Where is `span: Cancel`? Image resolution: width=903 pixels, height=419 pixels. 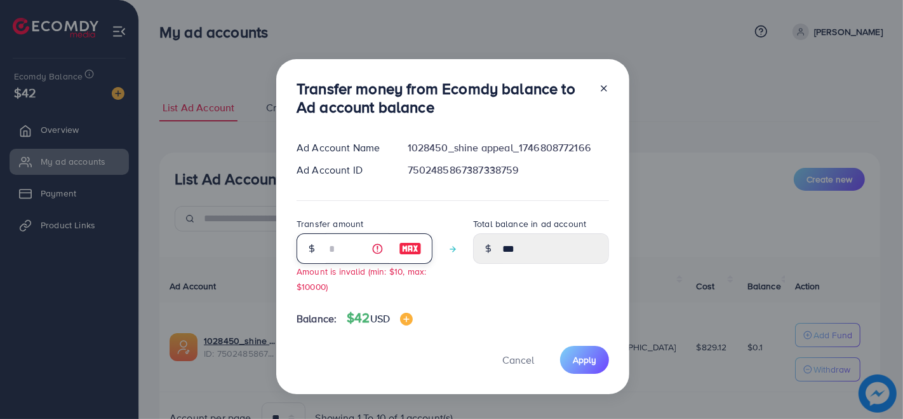
span: Cancel is located at coordinates (518, 360).